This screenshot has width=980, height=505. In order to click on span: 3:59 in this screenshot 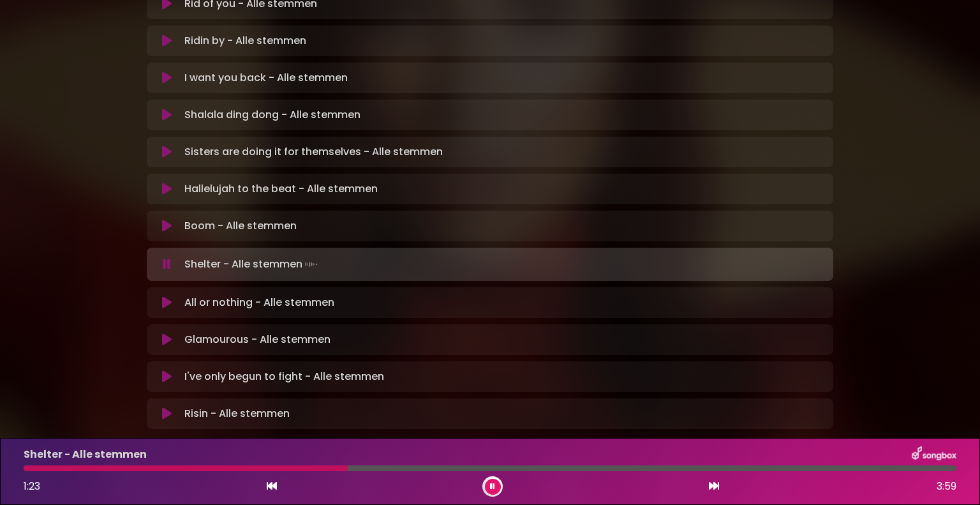, I will do `click(946, 486)`.